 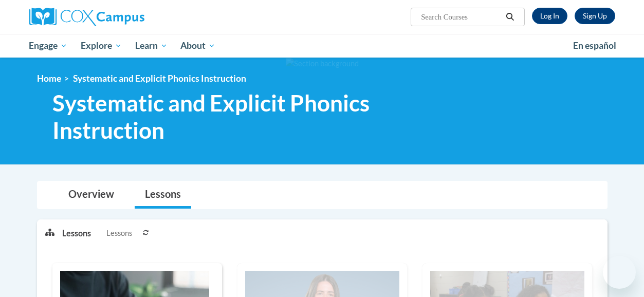 What do you see at coordinates (322, 46) in the screenshot?
I see `div: Main menu` at bounding box center [322, 46].